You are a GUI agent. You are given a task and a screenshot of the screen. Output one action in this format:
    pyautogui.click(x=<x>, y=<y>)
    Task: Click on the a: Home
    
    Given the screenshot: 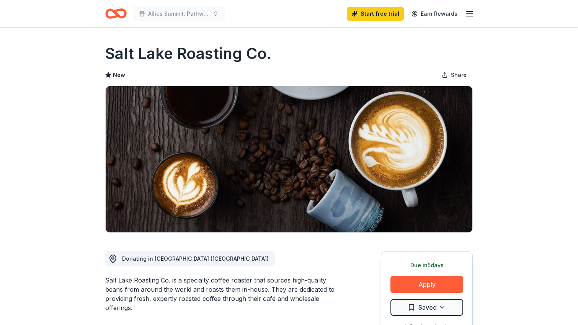 What is the action you would take?
    pyautogui.click(x=116, y=13)
    